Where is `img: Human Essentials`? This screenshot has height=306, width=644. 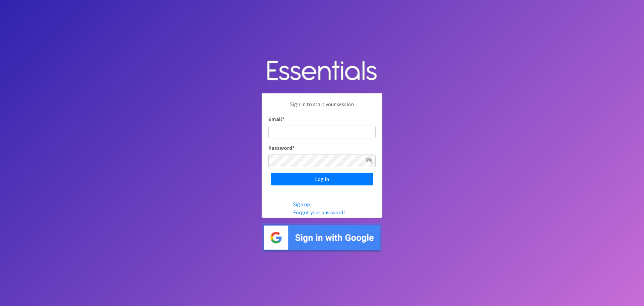
img: Human Essentials is located at coordinates (322, 71).